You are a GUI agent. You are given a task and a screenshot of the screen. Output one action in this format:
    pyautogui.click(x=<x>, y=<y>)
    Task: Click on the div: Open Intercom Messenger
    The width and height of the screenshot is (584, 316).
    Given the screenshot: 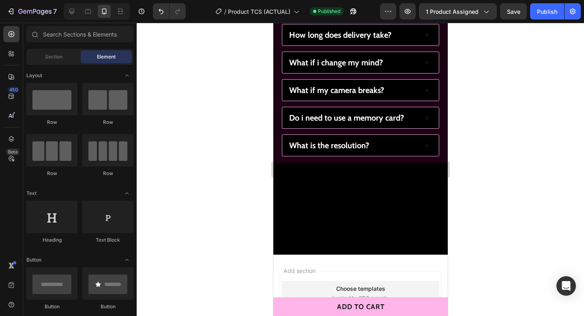 What is the action you would take?
    pyautogui.click(x=566, y=286)
    